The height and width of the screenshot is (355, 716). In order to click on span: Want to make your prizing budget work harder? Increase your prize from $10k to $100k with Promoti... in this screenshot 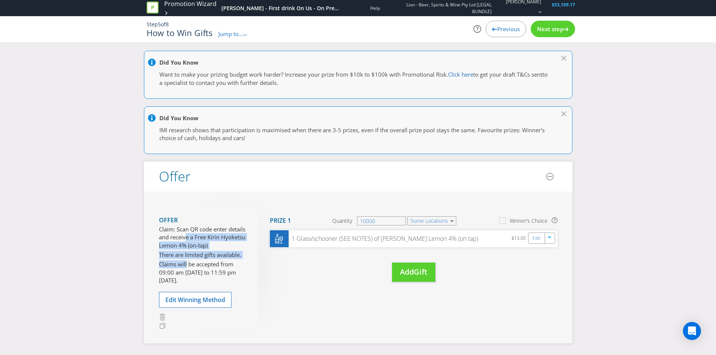, I will do `click(304, 74)`.